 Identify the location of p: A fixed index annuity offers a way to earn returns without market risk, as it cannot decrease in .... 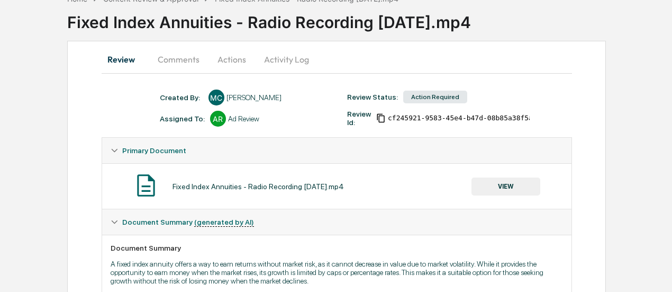
(337, 272).